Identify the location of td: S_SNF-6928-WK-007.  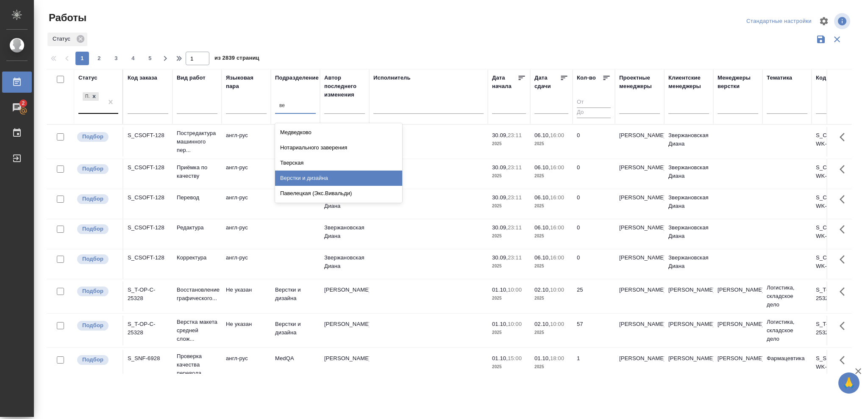
(837, 365).